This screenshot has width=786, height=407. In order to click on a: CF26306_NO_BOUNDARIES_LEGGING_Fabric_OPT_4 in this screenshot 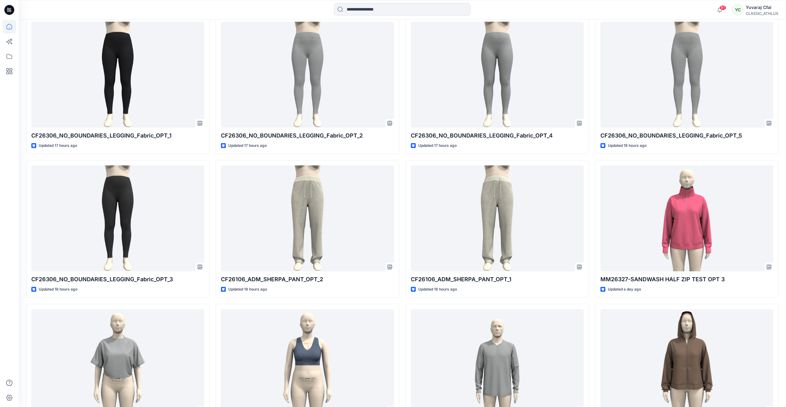, I will do `click(498, 74)`.